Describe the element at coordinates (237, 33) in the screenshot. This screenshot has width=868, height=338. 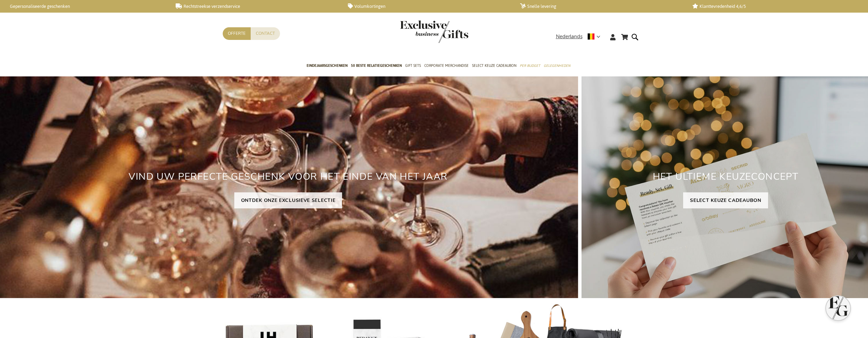
I see `a: Offerte` at that location.